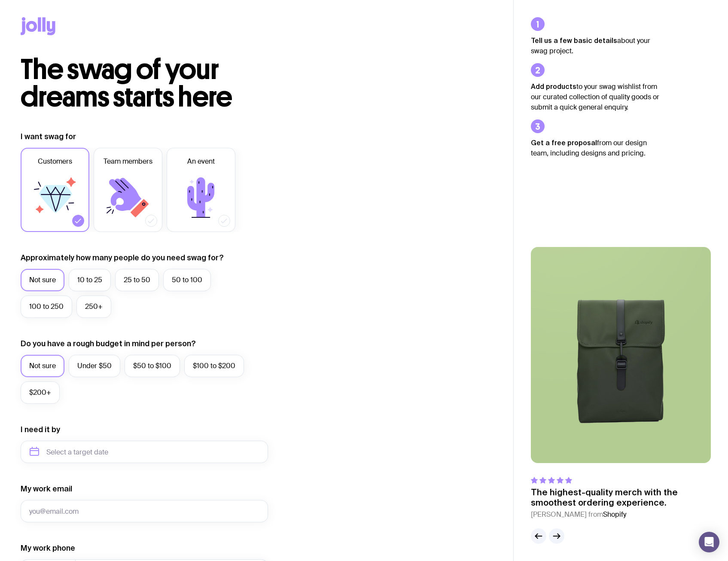 This screenshot has height=561, width=728. What do you see at coordinates (94, 366) in the screenshot?
I see `label: Under $50` at bounding box center [94, 366].